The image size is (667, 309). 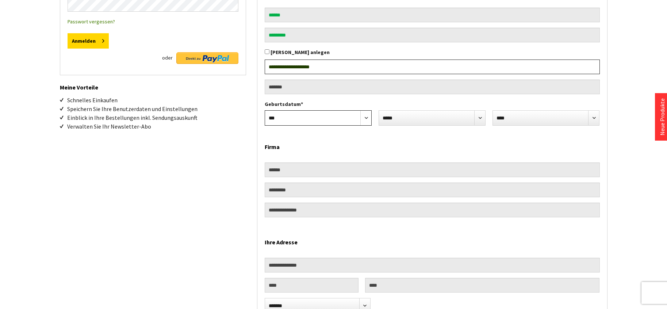 I want to click on img: Direkt zu PayPal Button, so click(x=207, y=58).